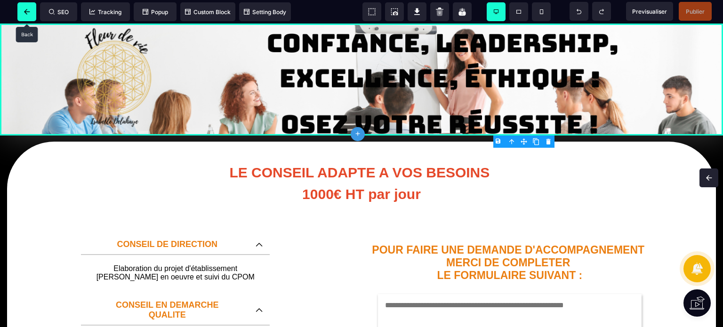 Image resolution: width=723 pixels, height=327 pixels. I want to click on span: Setting Body, so click(265, 12).